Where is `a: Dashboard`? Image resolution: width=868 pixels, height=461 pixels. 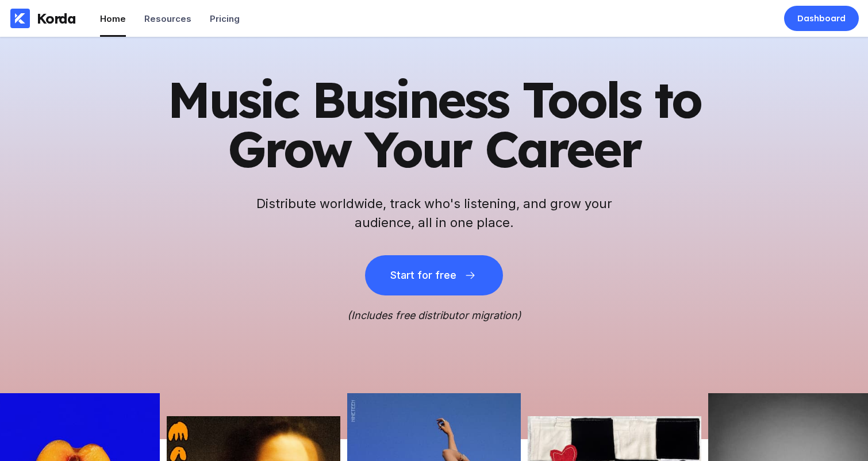
a: Dashboard is located at coordinates (821, 19).